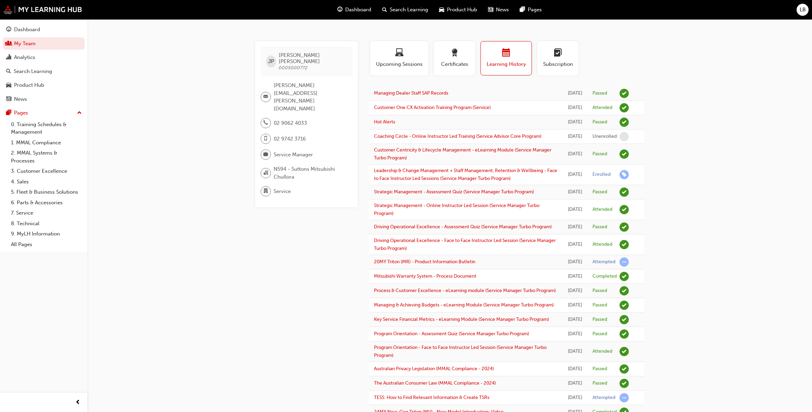 This screenshot has height=412, width=812. Describe the element at coordinates (462, 10) in the screenshot. I see `span: Product Hub` at that location.